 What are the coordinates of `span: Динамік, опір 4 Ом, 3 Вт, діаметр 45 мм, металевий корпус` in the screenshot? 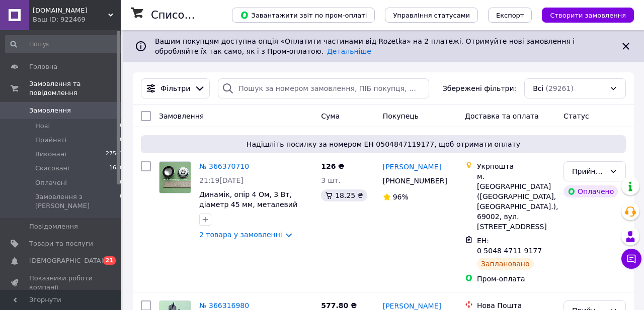 It's located at (248, 205).